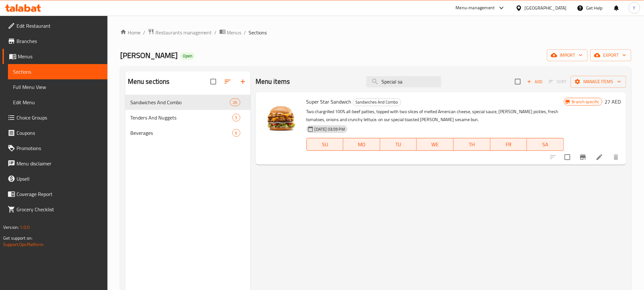 Image resolution: width=644 pixels, height=290 pixels. I want to click on button: Branch-specific-item, so click(583, 157).